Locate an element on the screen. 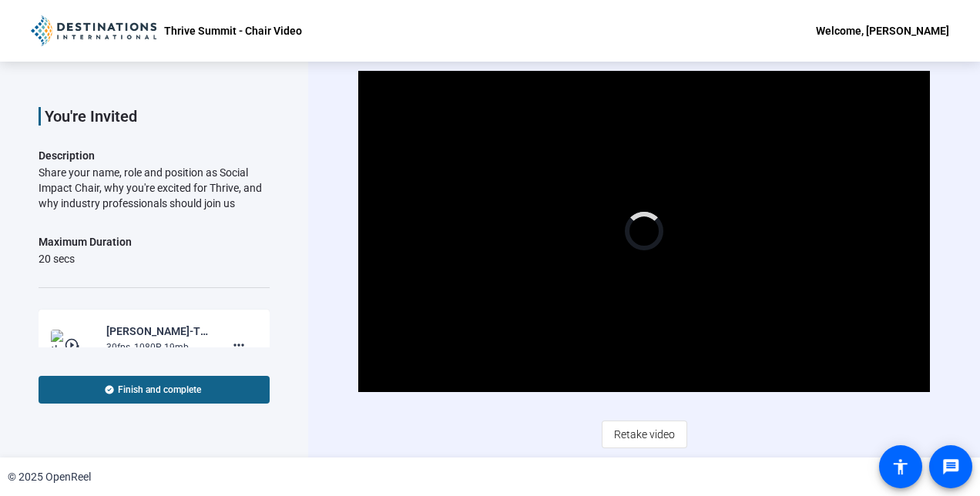 The width and height of the screenshot is (980, 496). div: Maximum Duration is located at coordinates (85, 242).